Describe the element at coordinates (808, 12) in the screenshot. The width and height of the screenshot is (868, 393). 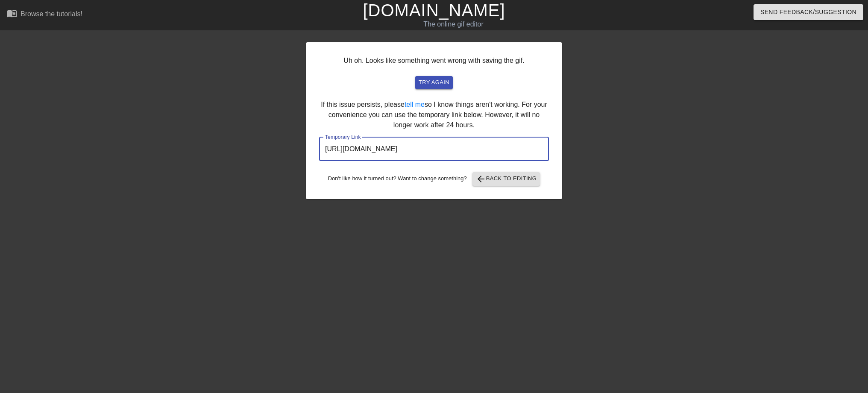
I see `button: Send Feedback/Suggestion` at that location.